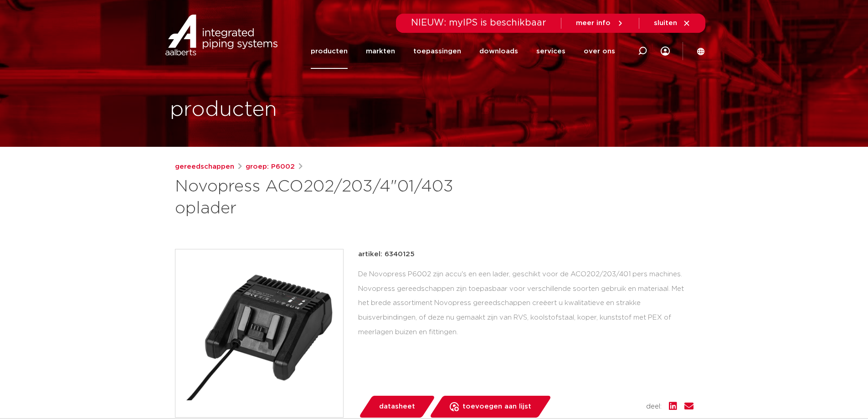 This screenshot has height=419, width=868. I want to click on a: downloads, so click(498, 51).